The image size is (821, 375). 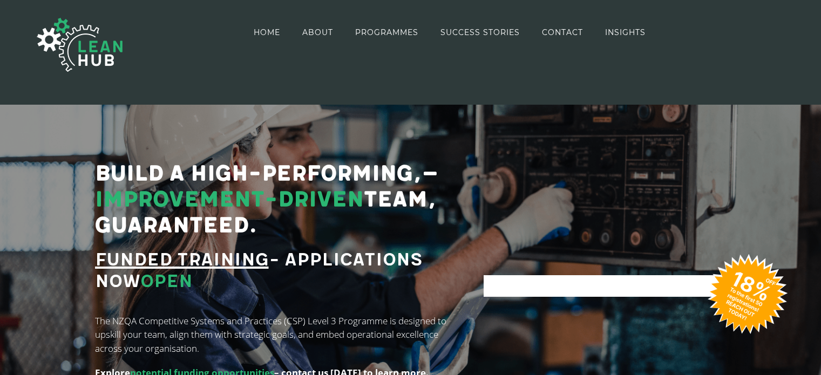 I want to click on span: INSIGHTS, so click(x=625, y=32).